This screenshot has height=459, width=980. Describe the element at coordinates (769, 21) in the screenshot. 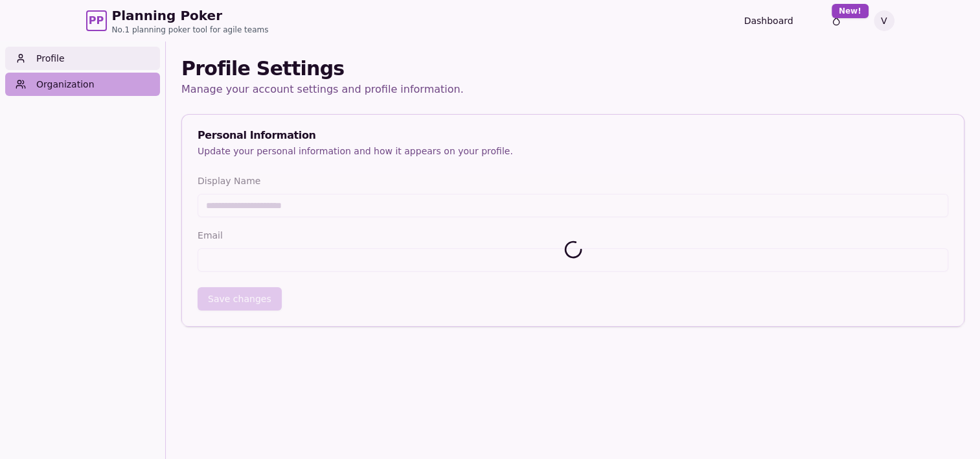

I see `a: Dashboard` at that location.